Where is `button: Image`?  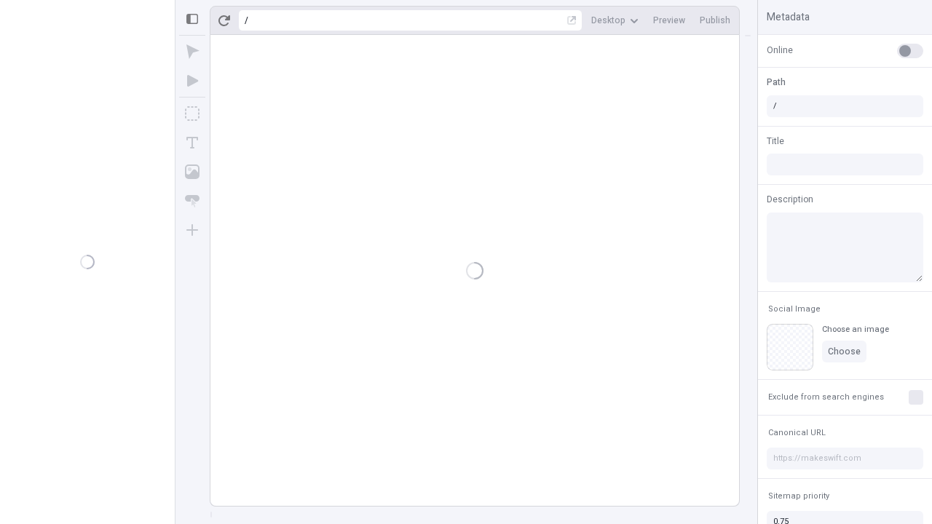 button: Image is located at coordinates (192, 172).